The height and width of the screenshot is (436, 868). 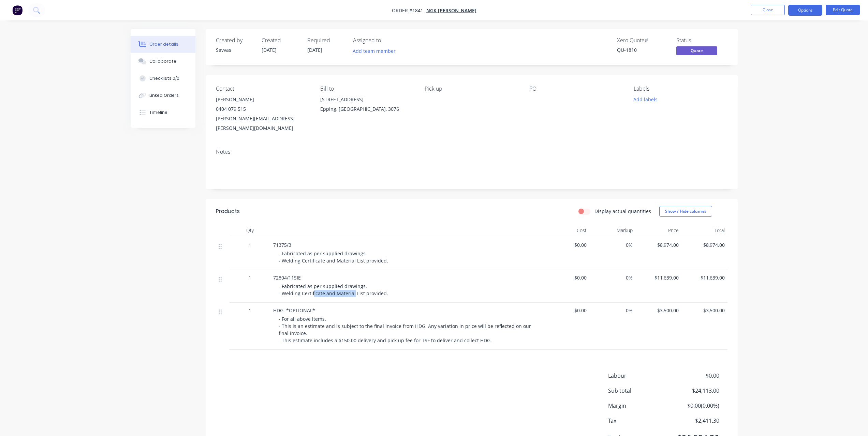 I want to click on span: Tax, so click(x=638, y=421).